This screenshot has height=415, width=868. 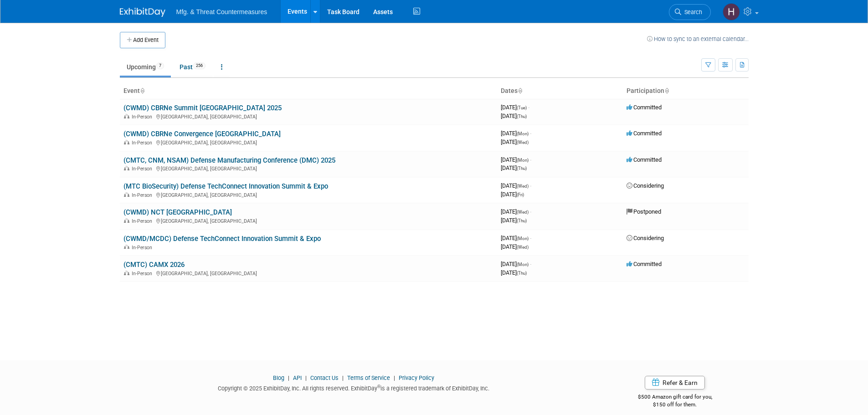 What do you see at coordinates (416, 378) in the screenshot?
I see `a: Privacy Policy` at bounding box center [416, 378].